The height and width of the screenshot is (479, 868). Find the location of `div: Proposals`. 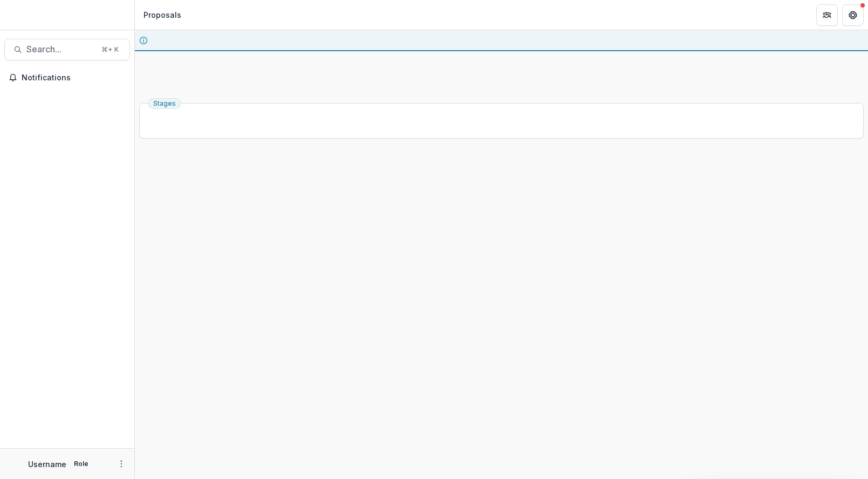

div: Proposals is located at coordinates (162, 15).